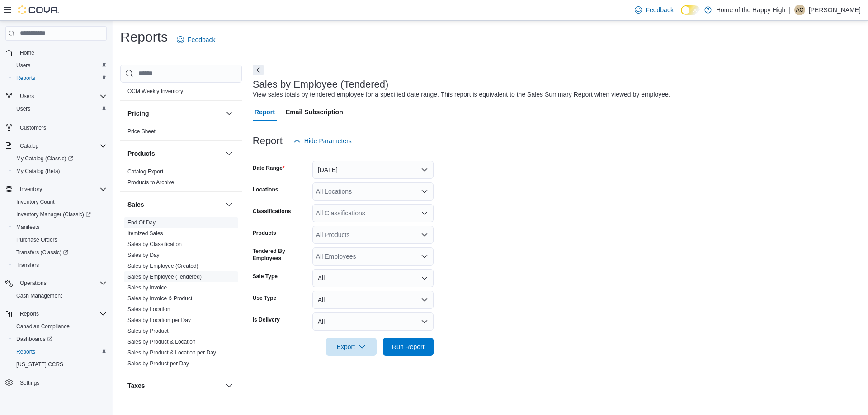 Image resolution: width=868 pixels, height=415 pixels. I want to click on span: Export, so click(351, 347).